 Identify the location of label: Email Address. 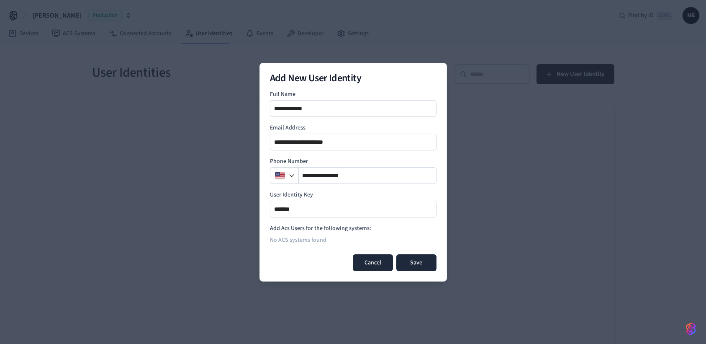
(353, 128).